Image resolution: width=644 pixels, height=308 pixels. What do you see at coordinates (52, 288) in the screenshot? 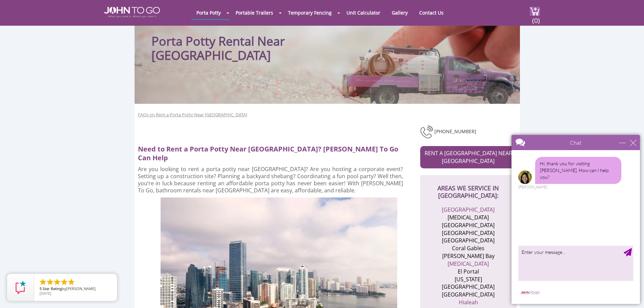
I see `span: Star Rating` at bounding box center [52, 288].